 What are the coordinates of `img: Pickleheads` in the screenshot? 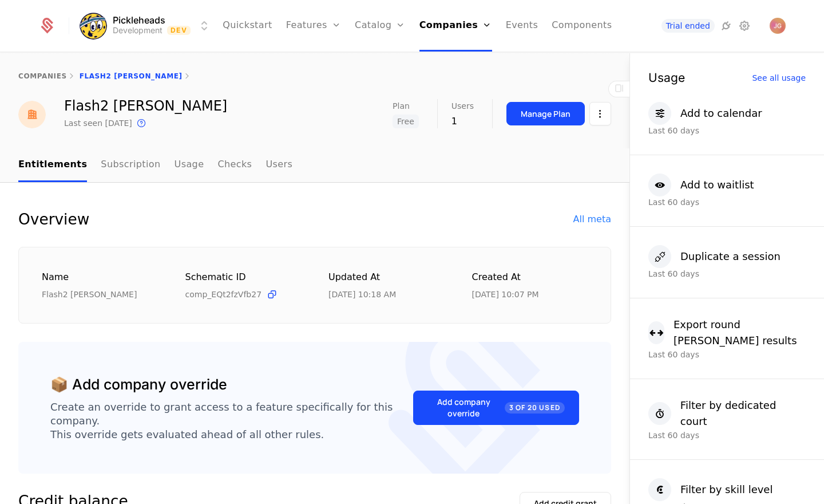 It's located at (94, 26).